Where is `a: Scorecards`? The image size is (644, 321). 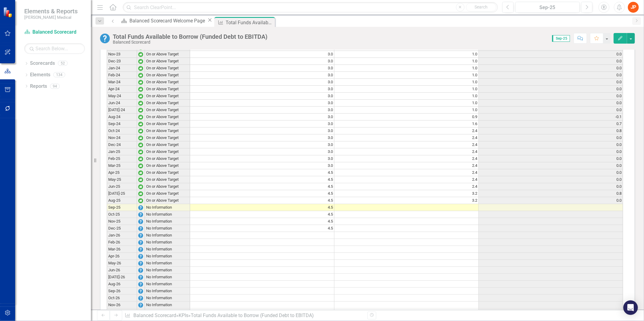
a: Scorecards is located at coordinates (42, 63).